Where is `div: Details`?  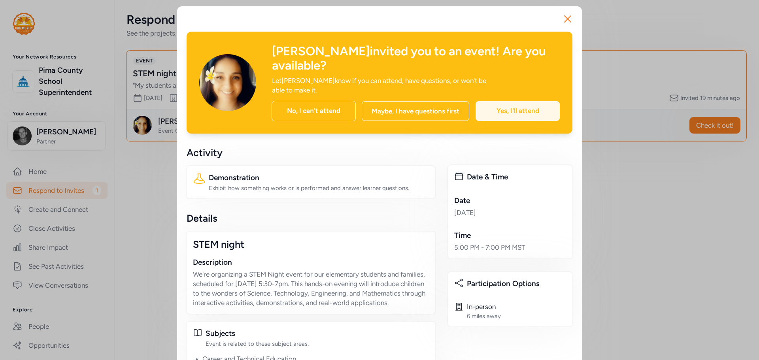
div: Details is located at coordinates (311, 218).